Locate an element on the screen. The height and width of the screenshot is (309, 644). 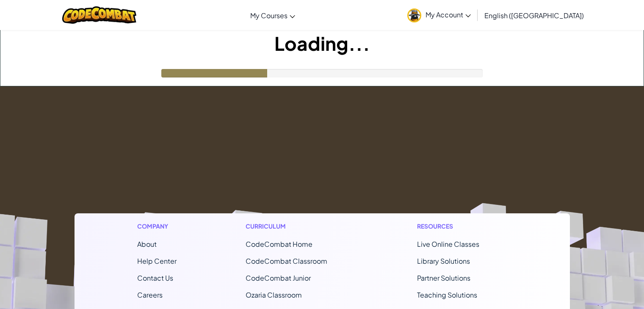
a: Careers is located at coordinates (150, 295).